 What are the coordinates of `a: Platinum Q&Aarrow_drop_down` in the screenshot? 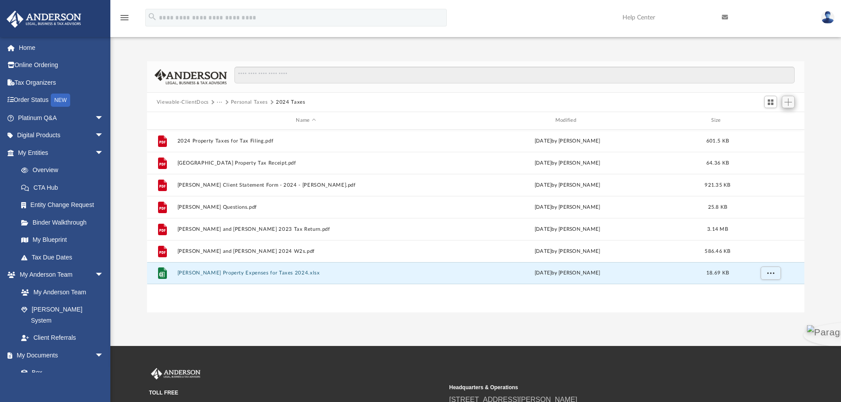 It's located at (61, 118).